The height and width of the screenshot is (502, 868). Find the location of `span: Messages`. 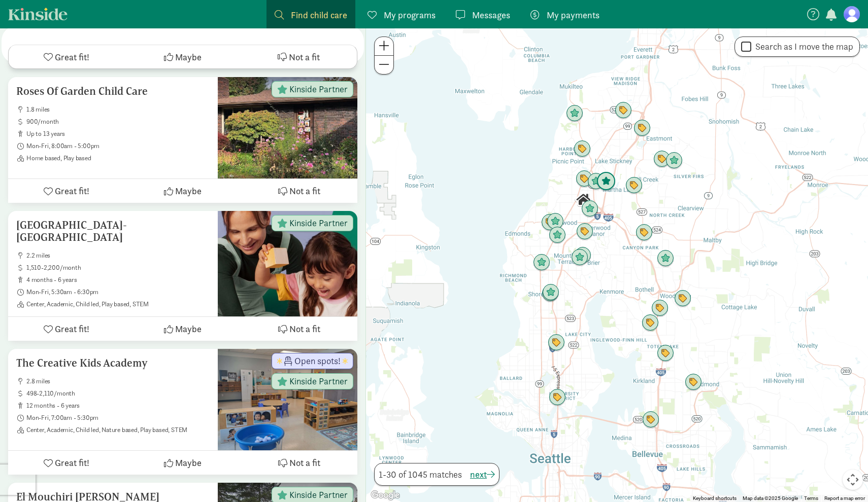

span: Messages is located at coordinates (491, 14).